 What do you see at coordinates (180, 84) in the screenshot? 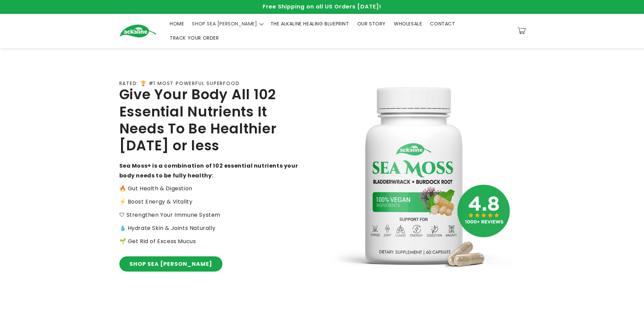
I see `p: RATED: 🏆 #1 MOST POWERFUL SUPERFOOD` at bounding box center [180, 84].